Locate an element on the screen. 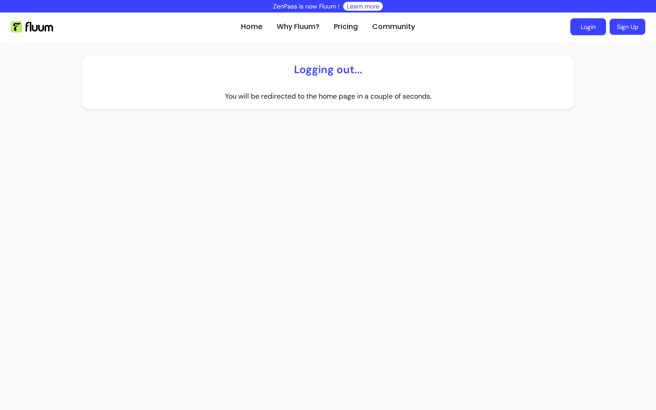 The image size is (656, 410). img: Fluum Logo is located at coordinates (32, 27).